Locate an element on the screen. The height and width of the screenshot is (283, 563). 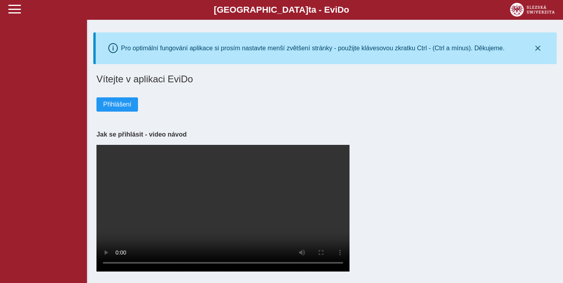
span: D is located at coordinates (341, 9).